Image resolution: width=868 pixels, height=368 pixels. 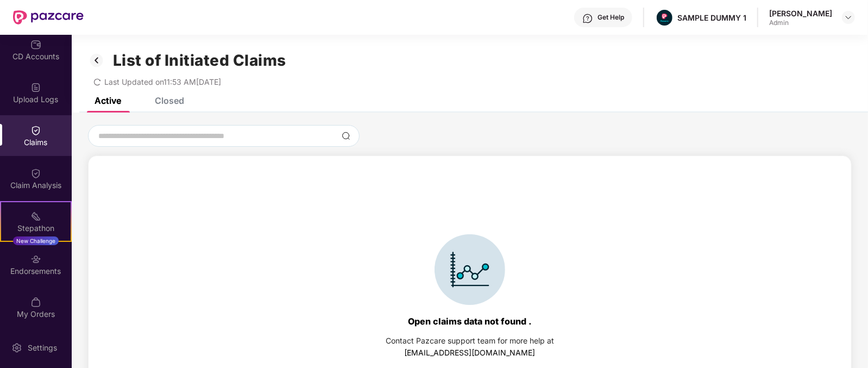 What do you see at coordinates (17, 348) in the screenshot?
I see `img: svg+xml;base64,PHN2ZyBpZD0iU2V0dGluZy0yMHgyMCIgeG1sbnM9Imh0dHA6Ly93d3cudzMub3JnLzIwMDAvc3ZnIiB3aW...` at bounding box center [17, 348].